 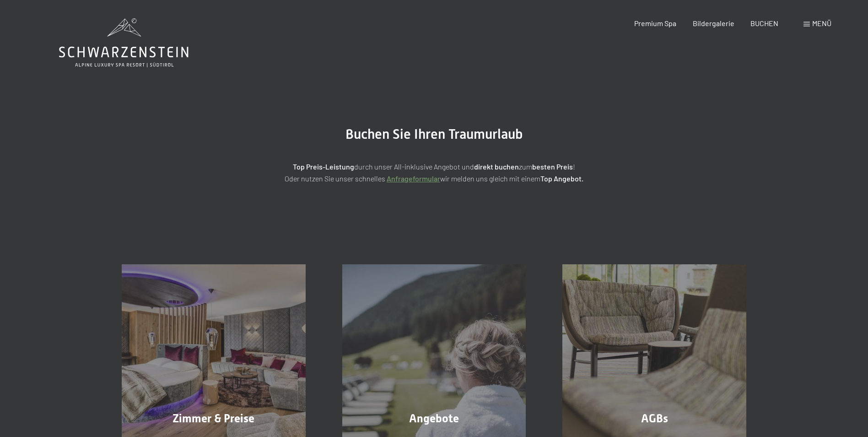 What do you see at coordinates (413, 178) in the screenshot?
I see `a: Anfrageformular` at bounding box center [413, 178].